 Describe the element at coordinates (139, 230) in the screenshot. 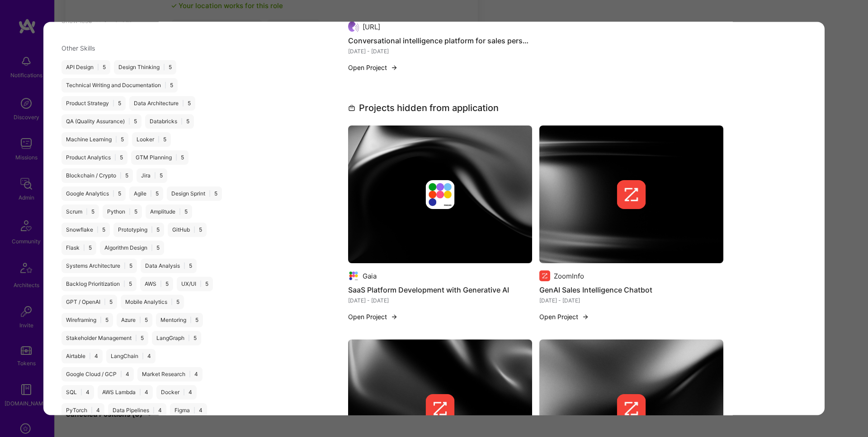

I see `div: Prototyping 5` at that location.